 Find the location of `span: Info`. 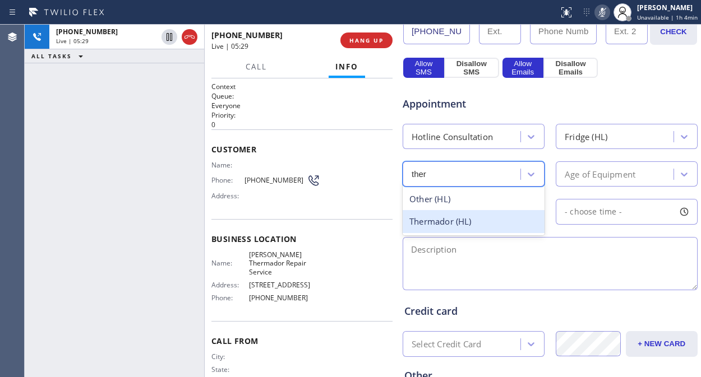

span: Info is located at coordinates (346, 67).